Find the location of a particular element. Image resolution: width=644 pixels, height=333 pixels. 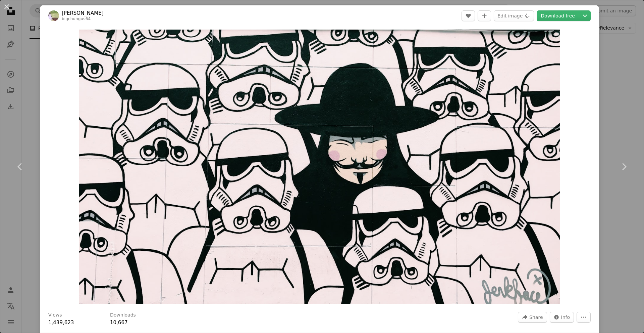

a: Next is located at coordinates (624, 166).